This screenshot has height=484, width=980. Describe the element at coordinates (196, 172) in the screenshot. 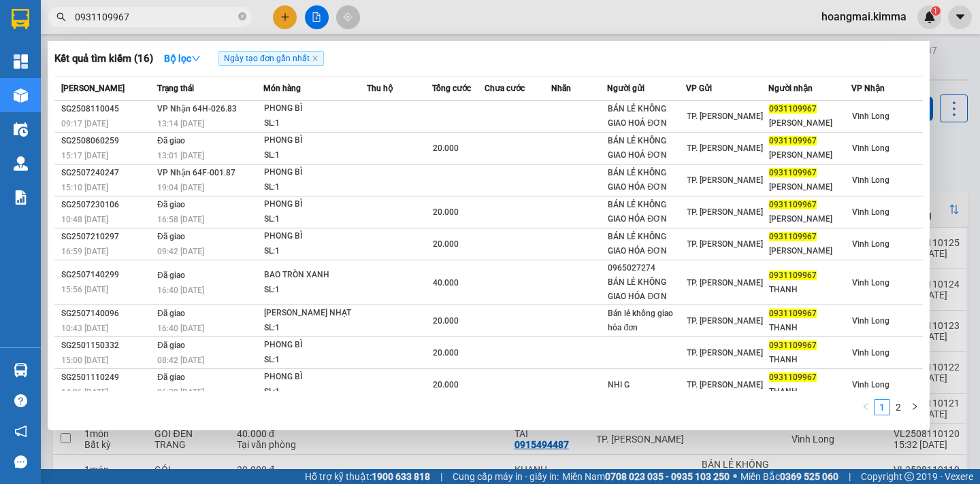

I see `span: VP Nhận 64F-001.87` at that location.